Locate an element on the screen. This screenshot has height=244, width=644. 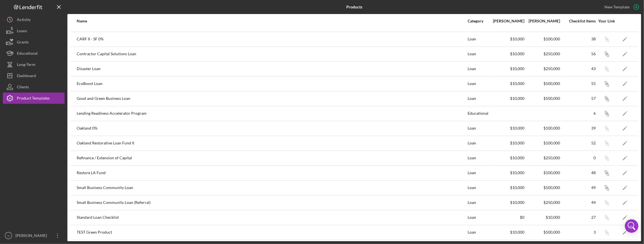
div: Restore LA Fund is located at coordinates (272, 173).